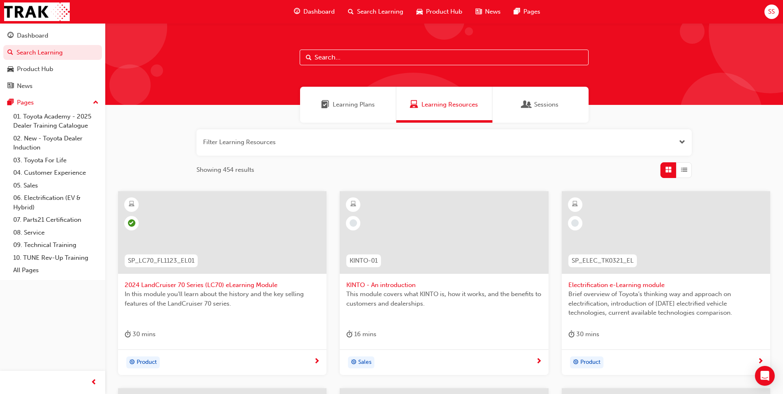 The height and width of the screenshot is (394, 783). I want to click on span: SP_ELEC_TK0321_EL, so click(603, 260).